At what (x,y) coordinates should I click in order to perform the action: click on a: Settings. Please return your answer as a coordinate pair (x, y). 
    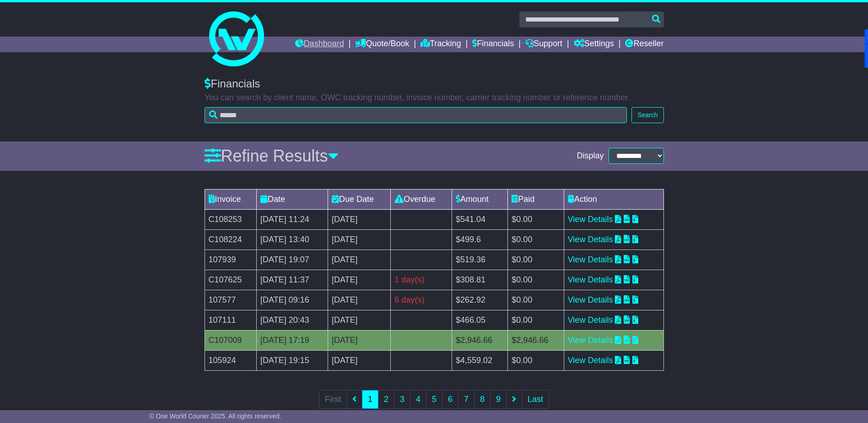
    Looking at the image, I should click on (594, 45).